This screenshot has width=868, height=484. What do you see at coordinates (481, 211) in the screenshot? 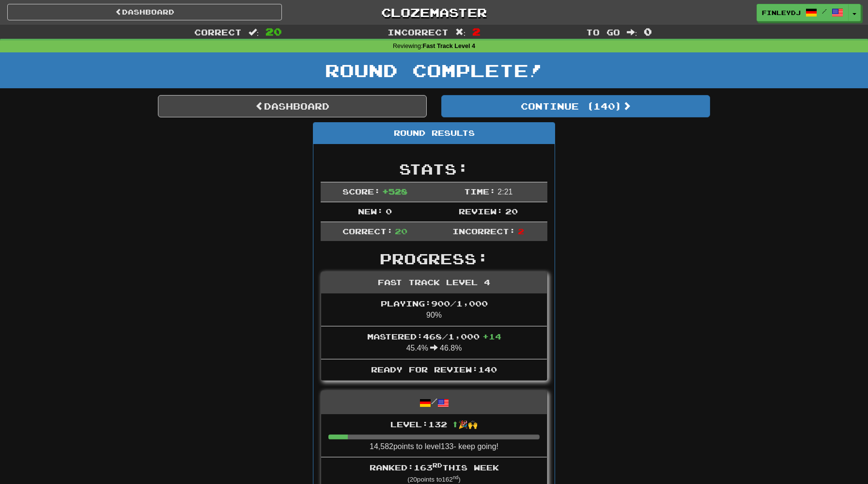
I see `span: Review:` at bounding box center [481, 211].